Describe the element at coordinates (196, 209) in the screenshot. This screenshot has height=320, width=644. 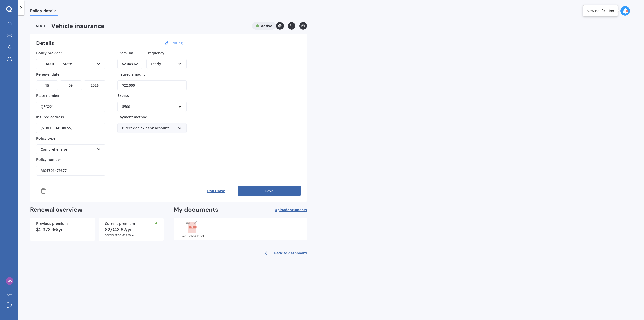
I see `h2: My documents` at that location.